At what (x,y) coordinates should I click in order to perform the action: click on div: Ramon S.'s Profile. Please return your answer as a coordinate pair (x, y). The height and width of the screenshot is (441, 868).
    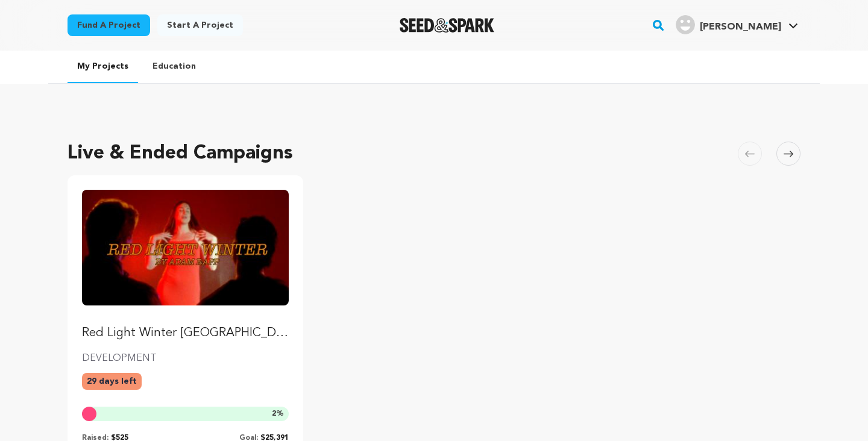
    Looking at the image, I should click on (728, 25).